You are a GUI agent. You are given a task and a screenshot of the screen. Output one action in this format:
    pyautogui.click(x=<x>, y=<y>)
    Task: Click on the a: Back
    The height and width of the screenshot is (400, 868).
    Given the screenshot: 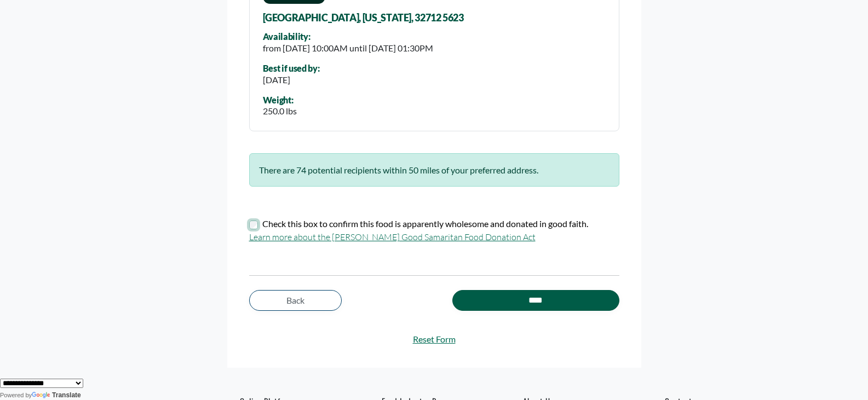 What is the action you would take?
    pyautogui.click(x=295, y=301)
    